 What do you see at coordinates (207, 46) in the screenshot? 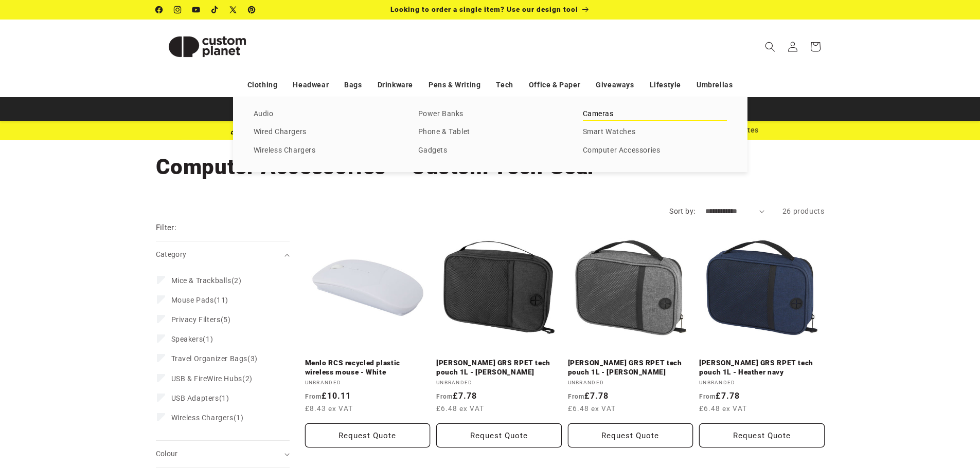
I see `a: Custom Planet` at bounding box center [207, 46].